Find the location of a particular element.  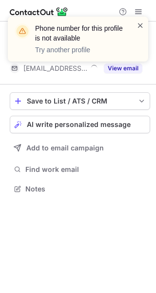

img: warning is located at coordinates (22, 31).